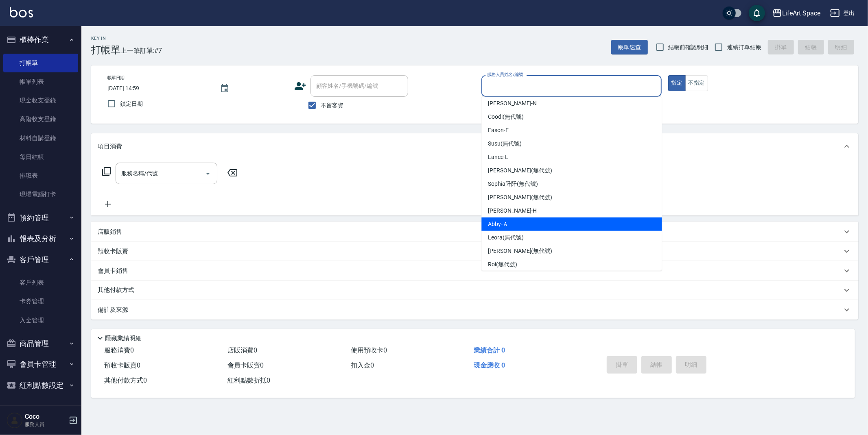  I want to click on button: 不指定, so click(697, 83).